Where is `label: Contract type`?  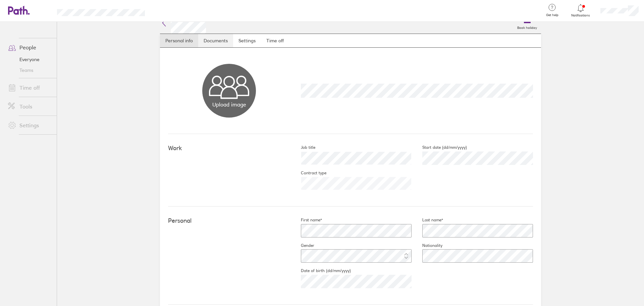
label: Contract type is located at coordinates (308, 173).